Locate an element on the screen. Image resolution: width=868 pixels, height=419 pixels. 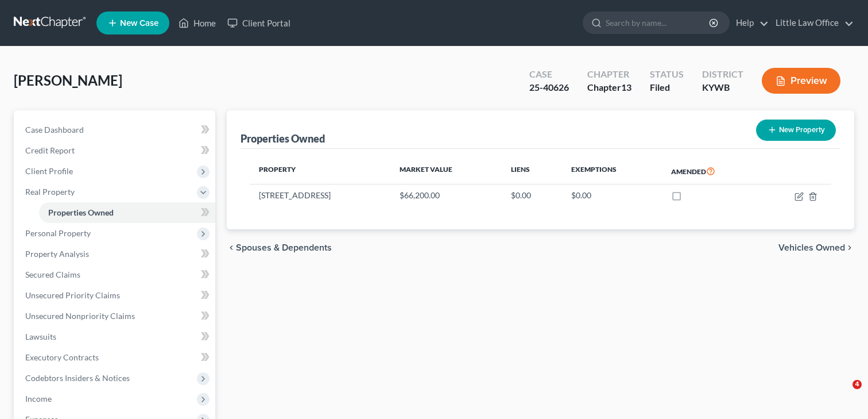
div: Properties Owned is located at coordinates (282, 139).